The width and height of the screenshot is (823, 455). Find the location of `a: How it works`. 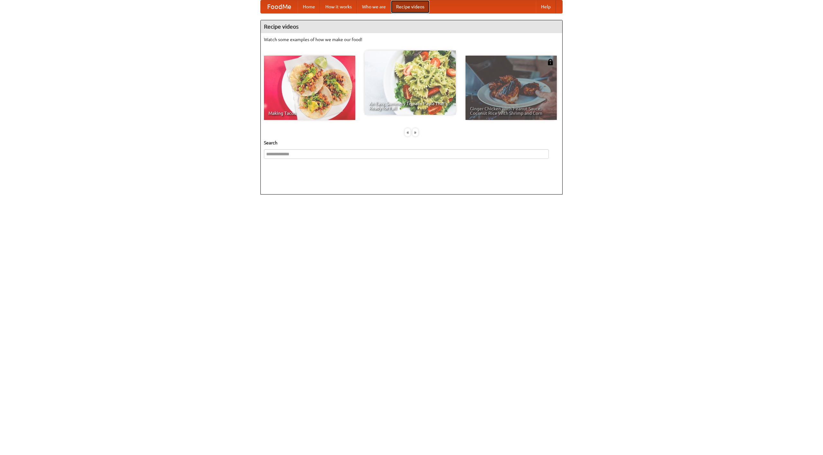

a: How it works is located at coordinates (339, 7).